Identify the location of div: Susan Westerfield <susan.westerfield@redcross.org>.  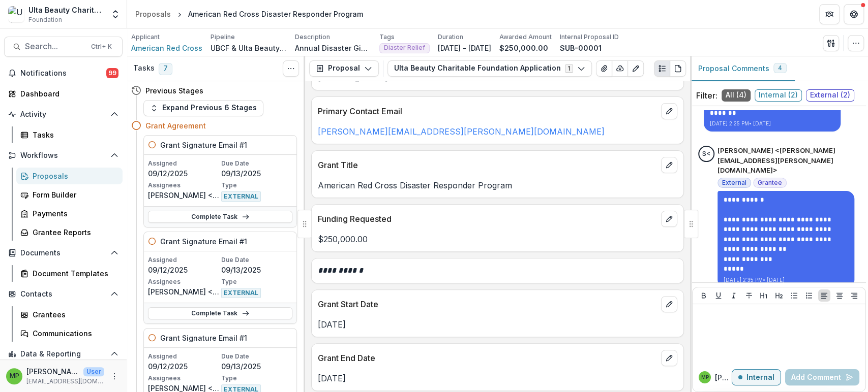
(706, 154).